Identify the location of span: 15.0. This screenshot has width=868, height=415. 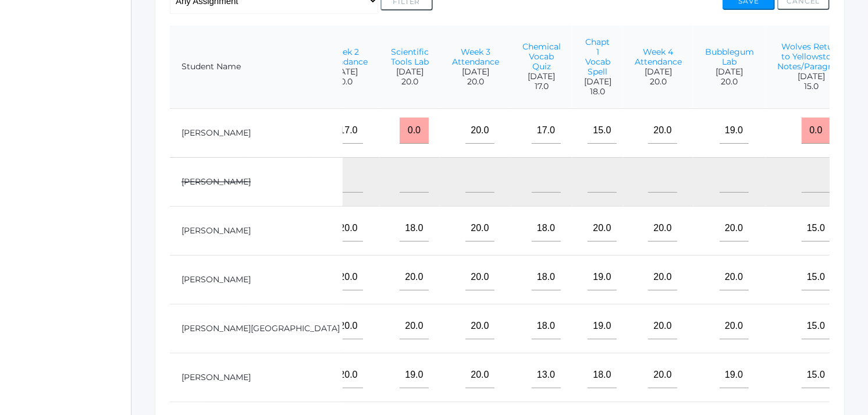
(812, 86).